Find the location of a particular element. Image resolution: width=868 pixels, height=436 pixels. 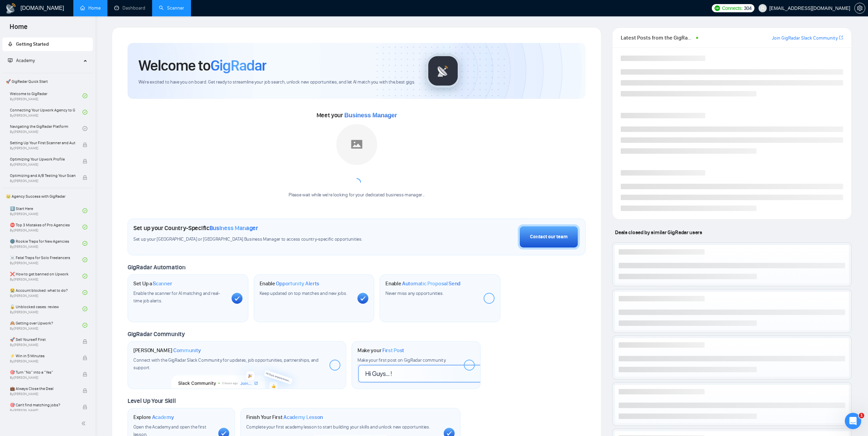

span: rocket is located at coordinates (10, 44).